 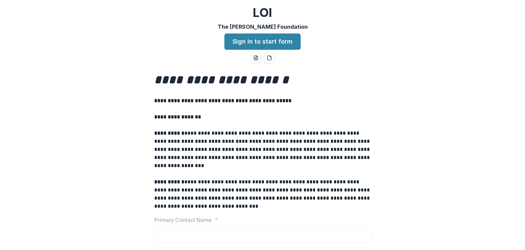 I want to click on button: pdf-download, so click(x=269, y=58).